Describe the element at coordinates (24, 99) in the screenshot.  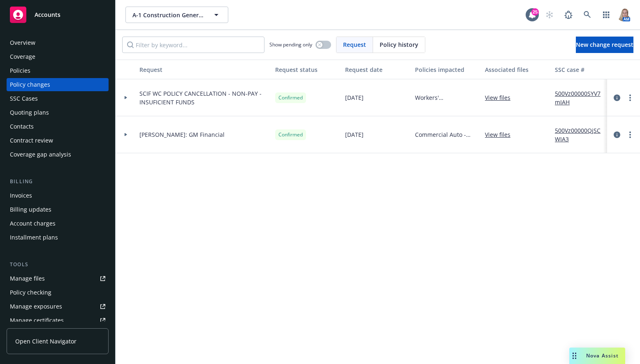
I see `div: SSC Cases` at that location.